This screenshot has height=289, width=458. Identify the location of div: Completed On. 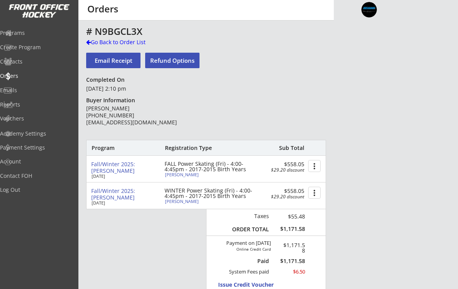
(107, 80).